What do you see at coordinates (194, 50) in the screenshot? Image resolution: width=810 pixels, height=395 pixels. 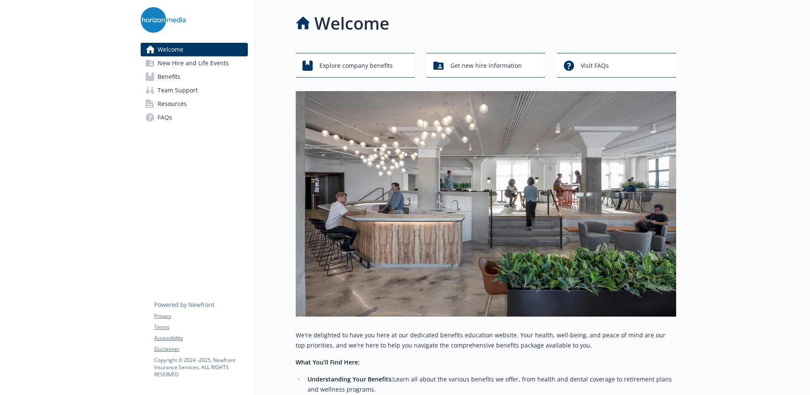 I see `a: Welcome` at bounding box center [194, 50].